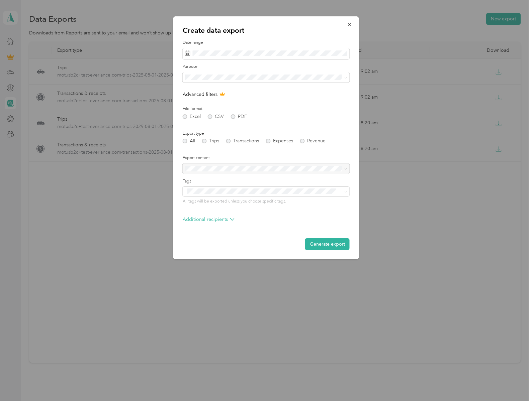 The image size is (532, 401). I want to click on label: File format, so click(266, 109).